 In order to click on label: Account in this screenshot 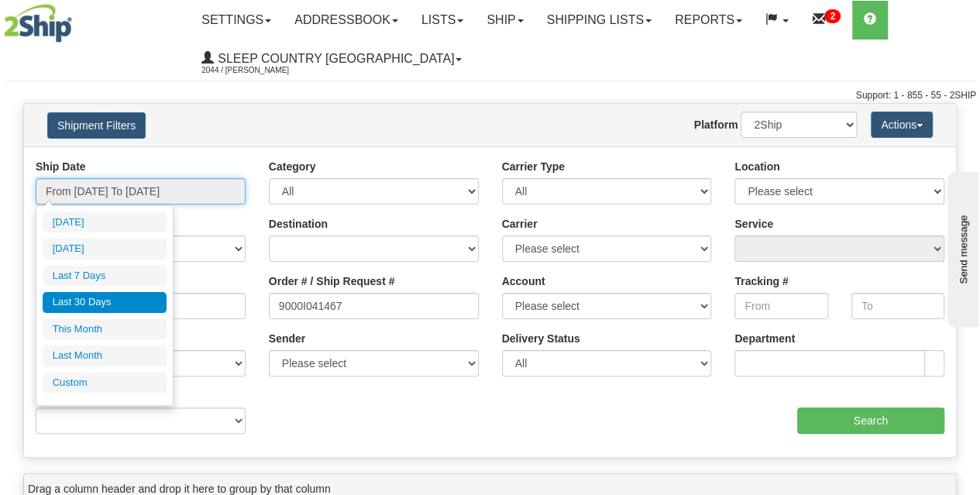, I will do `click(524, 282)`.